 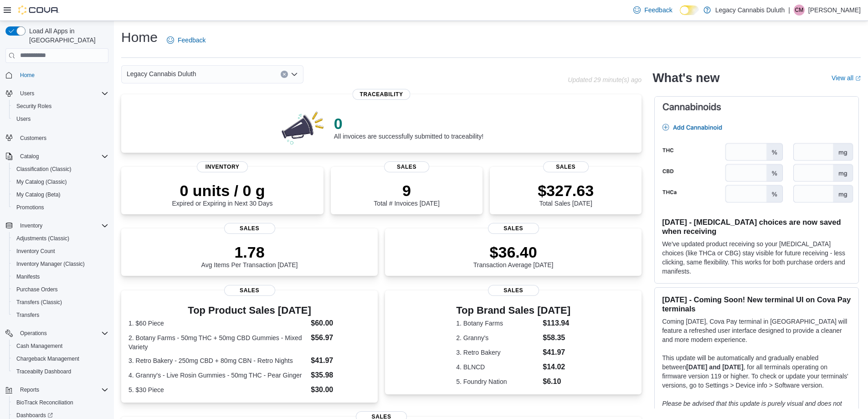 What do you see at coordinates (42, 238) in the screenshot?
I see `a: Adjustments (Classic)` at bounding box center [42, 238].